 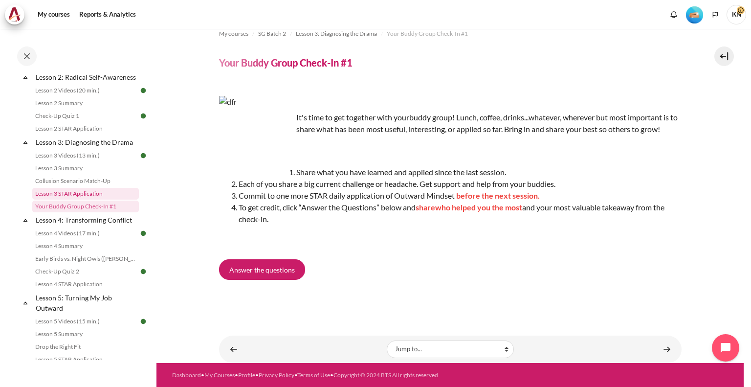 I want to click on a: Lesson 2 Videos (20 min.), so click(x=86, y=90).